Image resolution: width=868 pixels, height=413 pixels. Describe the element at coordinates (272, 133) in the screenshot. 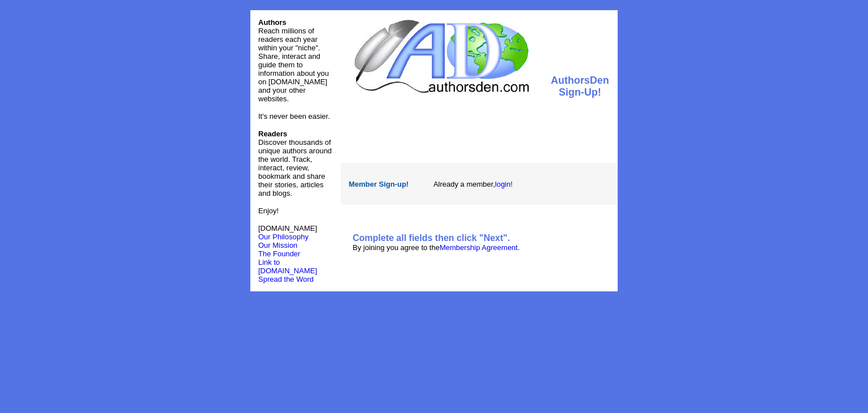

I see `b: Readers` at that location.